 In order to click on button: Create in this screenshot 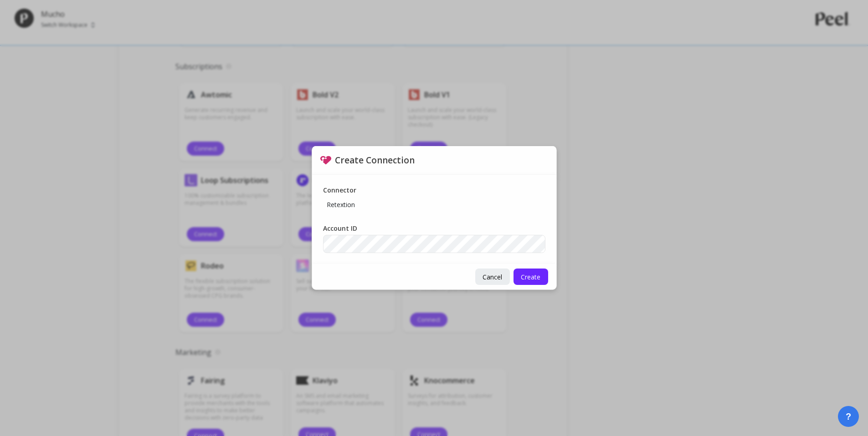, I will do `click(531, 277)`.